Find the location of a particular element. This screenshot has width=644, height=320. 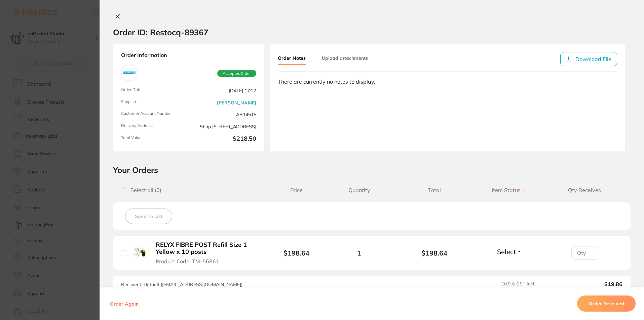

span: Quantity is located at coordinates (359, 190).